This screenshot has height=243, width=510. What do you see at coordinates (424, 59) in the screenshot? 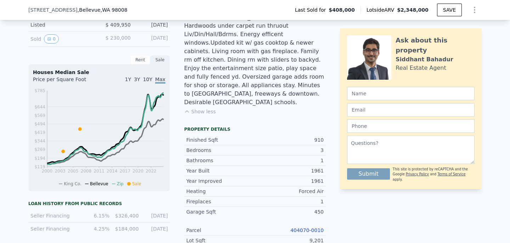
I see `div: Siddhant Bahadur` at bounding box center [424, 59].